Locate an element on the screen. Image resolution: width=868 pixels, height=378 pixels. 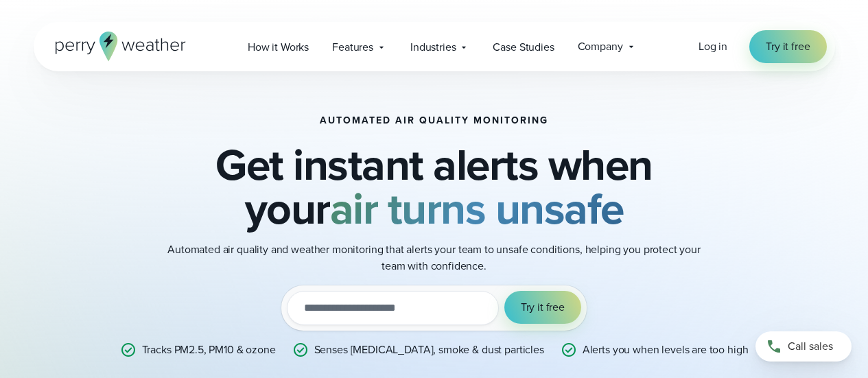
p: Automated air quality and weather monitoring that alerts your team to unsafe conditions, helping ... is located at coordinates (434, 259).